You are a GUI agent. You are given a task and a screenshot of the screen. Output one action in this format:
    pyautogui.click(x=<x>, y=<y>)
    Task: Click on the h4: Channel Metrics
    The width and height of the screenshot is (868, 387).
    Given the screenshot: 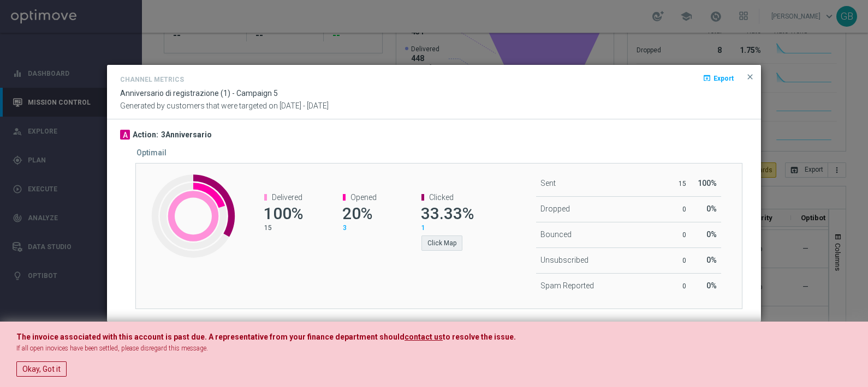 What is the action you would take?
    pyautogui.click(x=151, y=80)
    